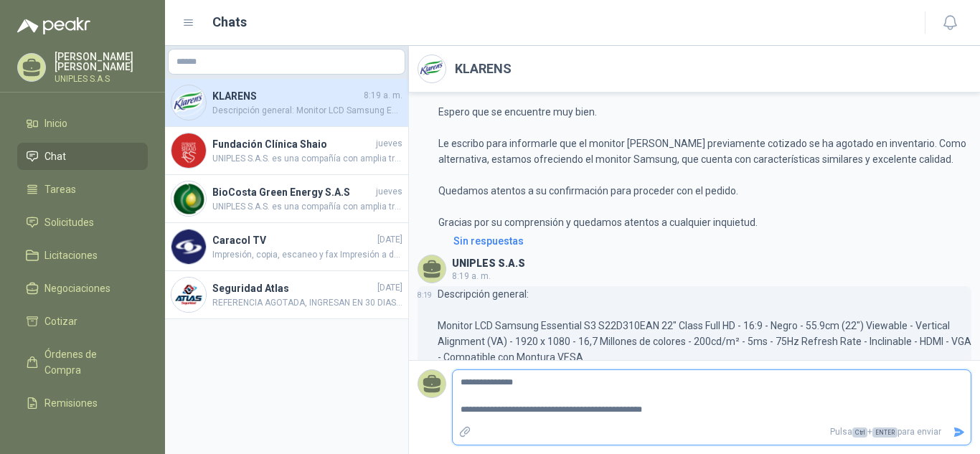 This screenshot has height=454, width=980. Describe the element at coordinates (705, 325) in the screenshot. I see `p: Descripción general: Monitor LCD Samsung Essential S3 S22D310EAN 22" Class Full HD - 16:9 - Negro...` at that location.